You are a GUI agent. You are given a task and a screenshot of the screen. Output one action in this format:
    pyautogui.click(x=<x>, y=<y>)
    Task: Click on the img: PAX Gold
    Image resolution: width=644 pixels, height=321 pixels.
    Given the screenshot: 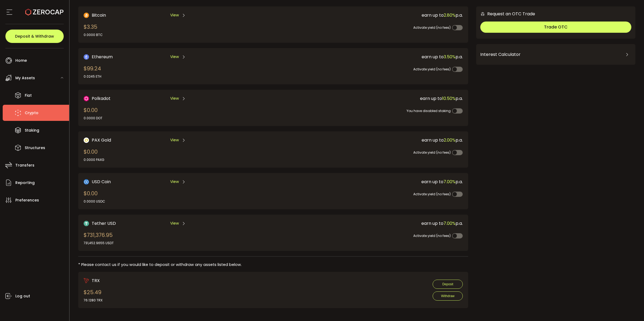 What is the action you would take?
    pyautogui.click(x=86, y=140)
    